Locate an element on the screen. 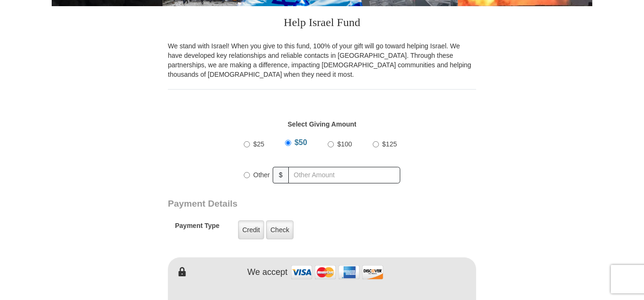 The image size is (644, 300). h3: Payment Details is located at coordinates (289, 204).